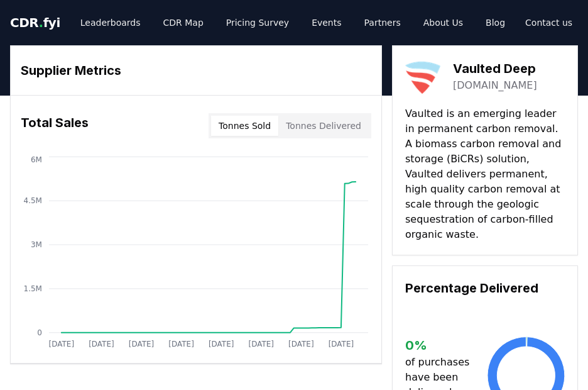  Describe the element at coordinates (111, 23) in the screenshot. I see `a: Leaderboards` at that location.